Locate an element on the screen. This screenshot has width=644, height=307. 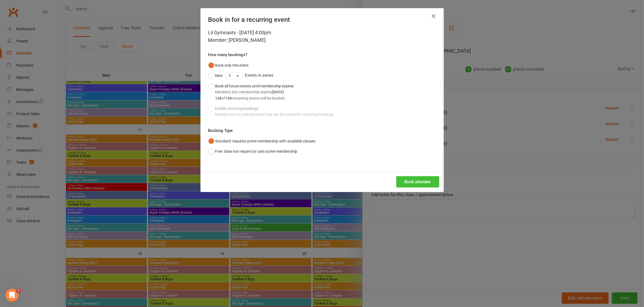
span: 5 is located at coordinates (19, 291).